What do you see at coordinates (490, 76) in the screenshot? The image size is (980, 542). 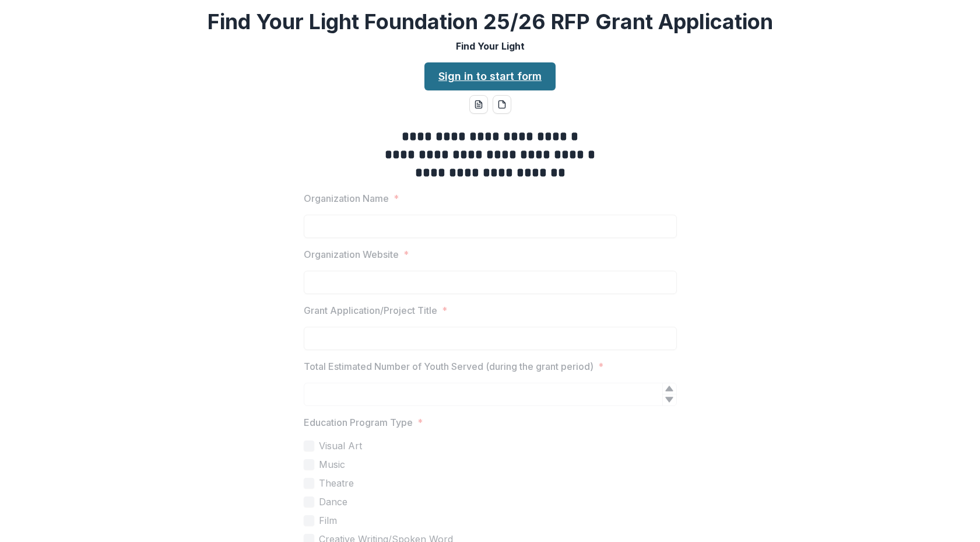 I see `a: Sign in to start form` at bounding box center [490, 76].